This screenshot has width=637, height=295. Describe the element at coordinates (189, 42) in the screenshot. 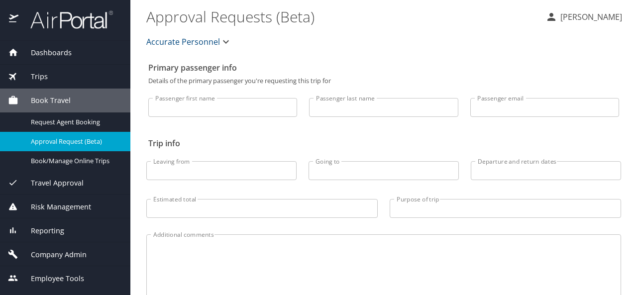

I see `button: Accurate Personnel` at that location.